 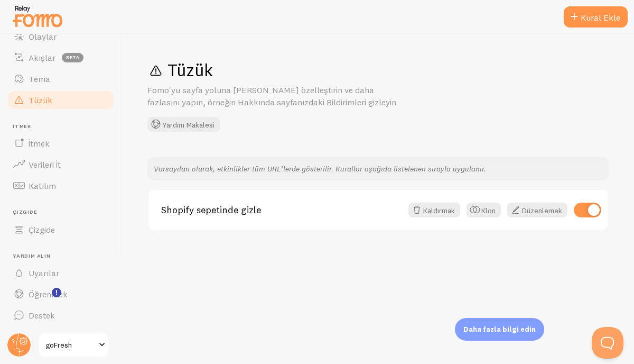 What do you see at coordinates (32, 255) in the screenshot?
I see `font: Yardım Alın` at bounding box center [32, 255].